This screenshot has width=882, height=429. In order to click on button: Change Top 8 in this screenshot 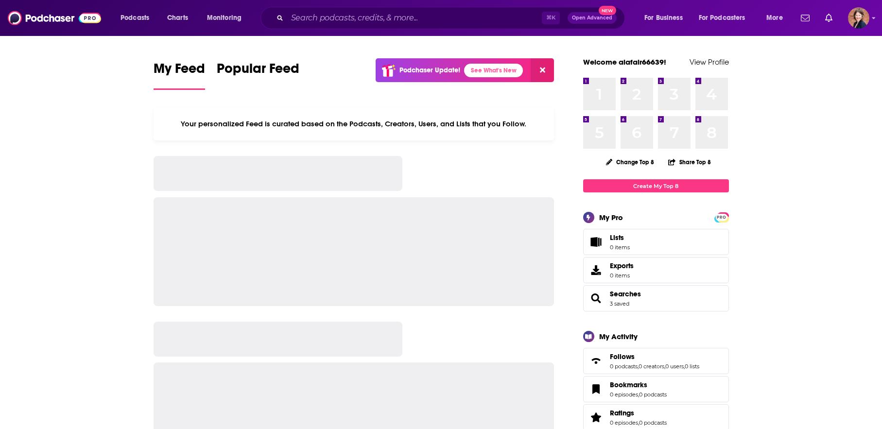, I will do `click(630, 162)`.